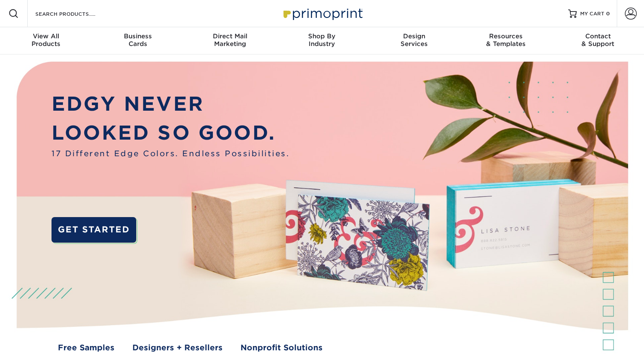  Describe the element at coordinates (76, 14) in the screenshot. I see `input: SEARCH PRODUCTS.....` at that location.